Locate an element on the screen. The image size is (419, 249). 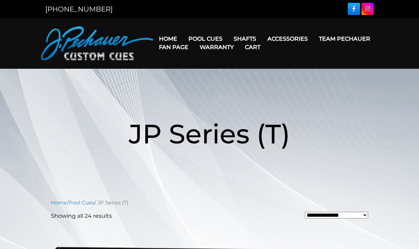
a: Warranty is located at coordinates (217, 47).